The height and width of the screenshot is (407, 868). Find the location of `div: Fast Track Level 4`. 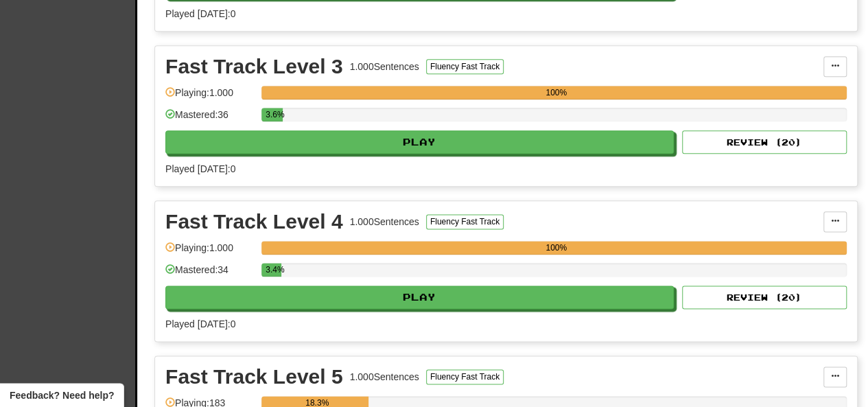

div: Fast Track Level 4 is located at coordinates (254, 222).